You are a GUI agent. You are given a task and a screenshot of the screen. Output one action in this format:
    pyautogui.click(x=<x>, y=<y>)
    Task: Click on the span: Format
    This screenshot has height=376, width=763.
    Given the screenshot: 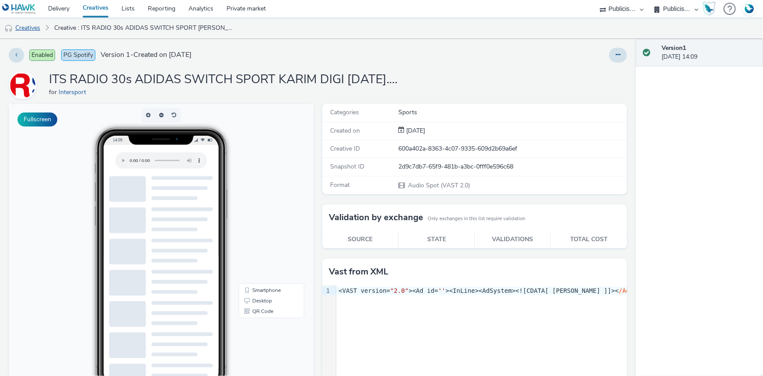 What is the action you would take?
    pyautogui.click(x=340, y=184)
    